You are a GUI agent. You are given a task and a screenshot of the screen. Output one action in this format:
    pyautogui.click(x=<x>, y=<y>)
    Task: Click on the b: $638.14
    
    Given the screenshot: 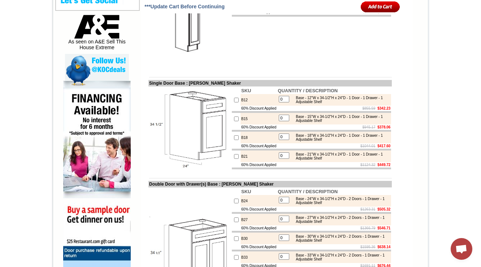 What is the action you would take?
    pyautogui.click(x=384, y=246)
    